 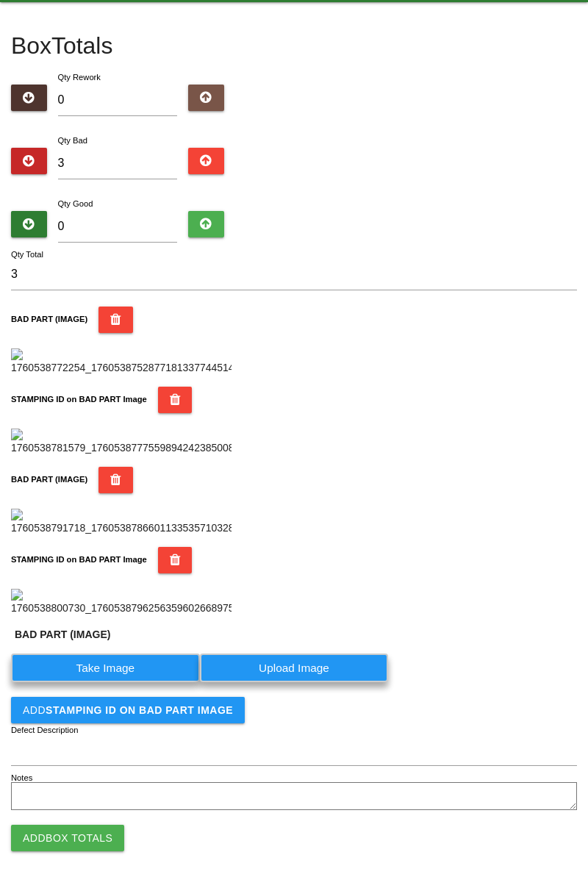 I want to click on label: Qty Good, so click(x=76, y=204).